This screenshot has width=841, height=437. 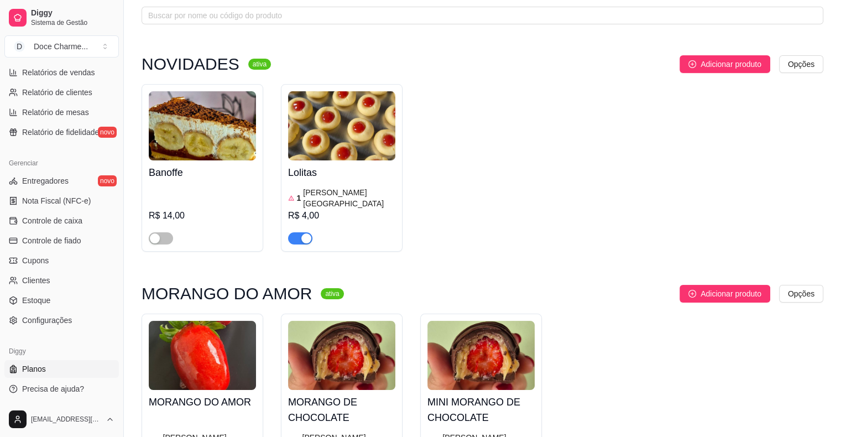 What do you see at coordinates (342, 410) in the screenshot?
I see `h4: MORANGO DE CHOCOLATE` at bounding box center [342, 410].